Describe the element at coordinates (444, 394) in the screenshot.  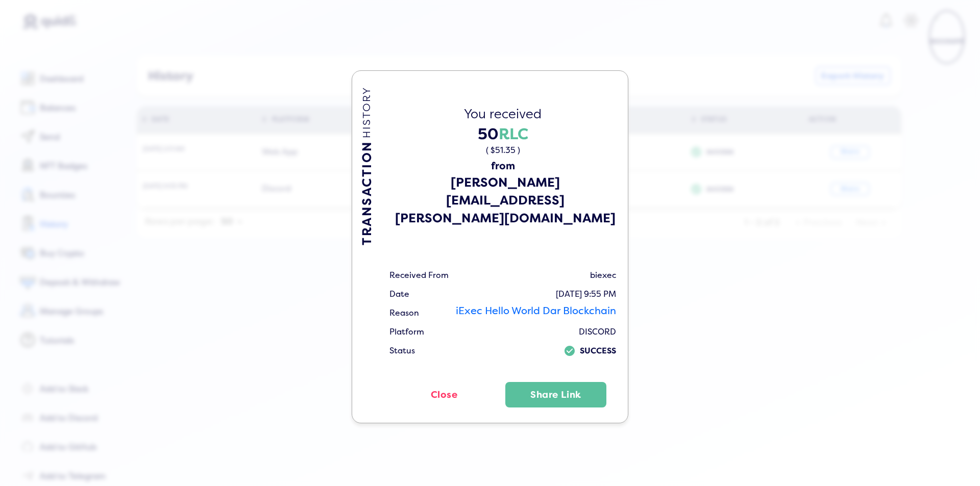
I see `button: Close` at that location.